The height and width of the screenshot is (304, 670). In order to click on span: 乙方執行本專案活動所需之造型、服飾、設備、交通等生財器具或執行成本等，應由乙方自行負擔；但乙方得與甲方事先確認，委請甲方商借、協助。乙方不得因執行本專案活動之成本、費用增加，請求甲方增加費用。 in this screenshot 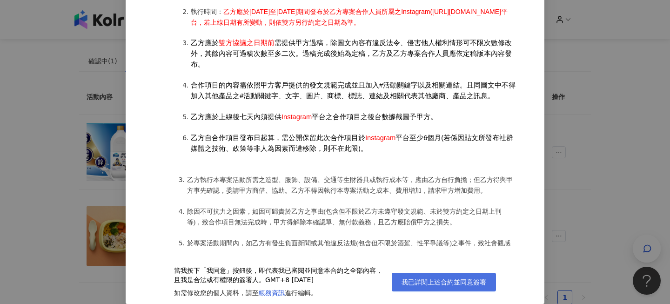, I will do `click(350, 185)`.